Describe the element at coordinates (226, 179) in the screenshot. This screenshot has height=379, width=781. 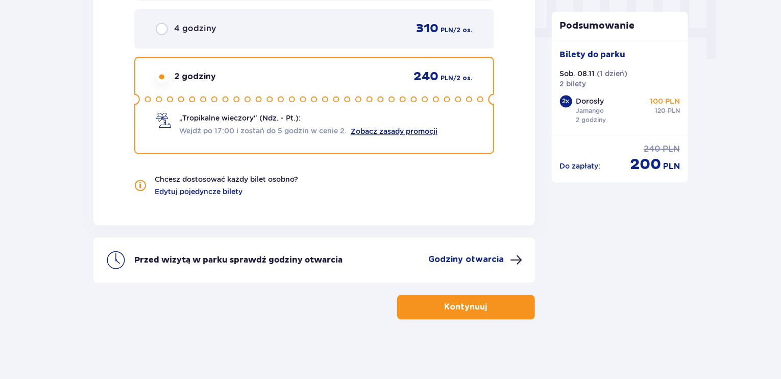
I see `p: Chcesz dostosować każdy bilet osobno?` at that location.